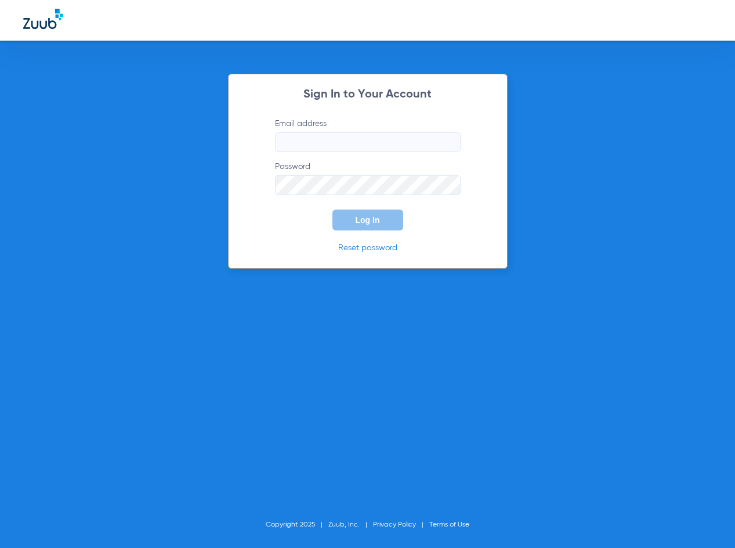 The height and width of the screenshot is (548, 735). What do you see at coordinates (368, 220) in the screenshot?
I see `span: Log In` at bounding box center [368, 220].